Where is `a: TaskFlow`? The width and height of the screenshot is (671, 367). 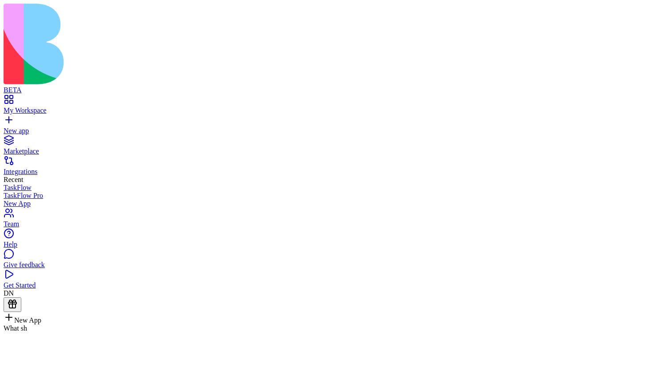
a: TaskFlow is located at coordinates (336, 188).